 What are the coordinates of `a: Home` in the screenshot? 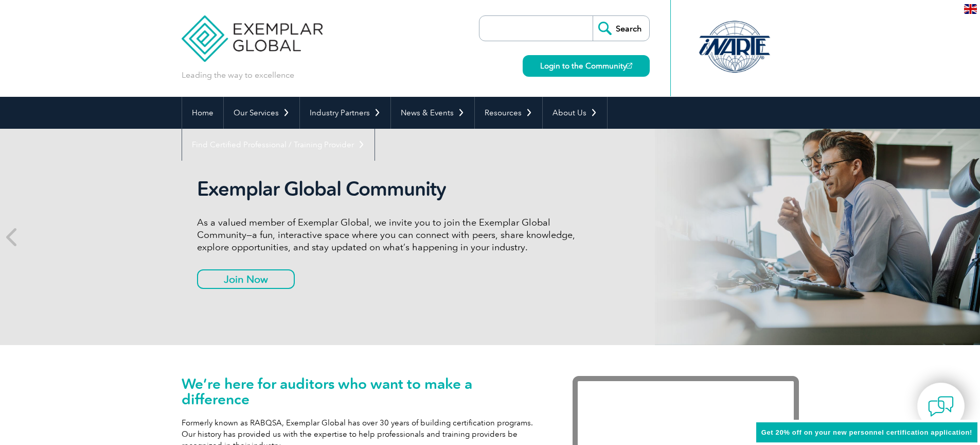 It's located at (203, 113).